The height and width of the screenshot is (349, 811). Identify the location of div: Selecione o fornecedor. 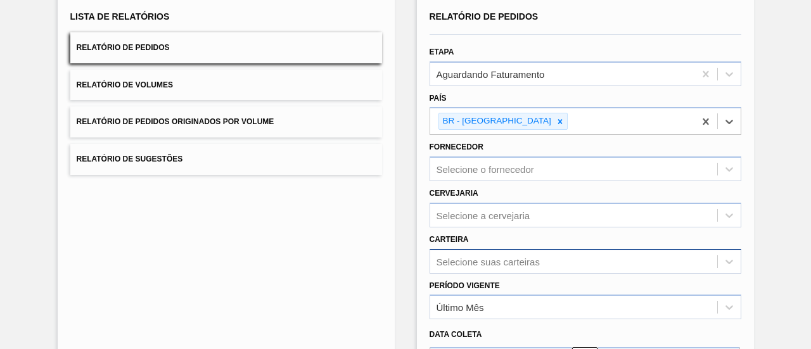
(486, 169).